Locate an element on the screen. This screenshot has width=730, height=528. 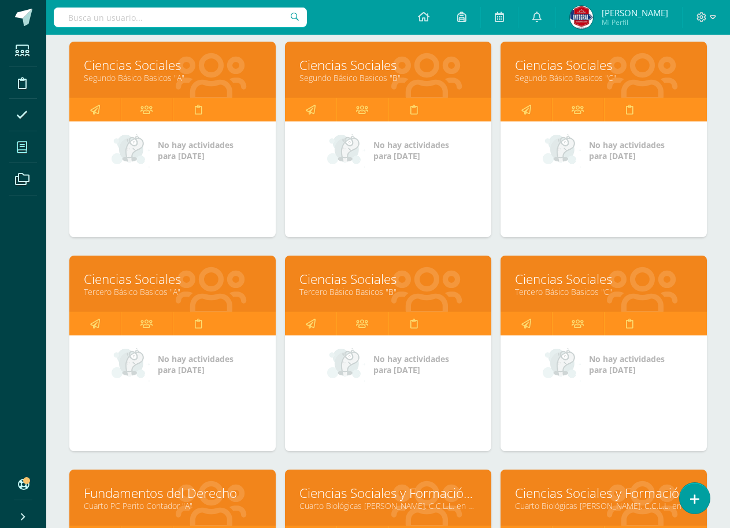
a: Fundamentos del Derecho is located at coordinates (172, 492).